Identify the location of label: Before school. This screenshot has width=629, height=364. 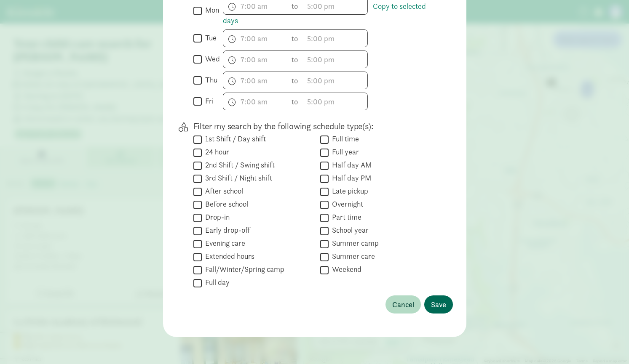
(225, 205).